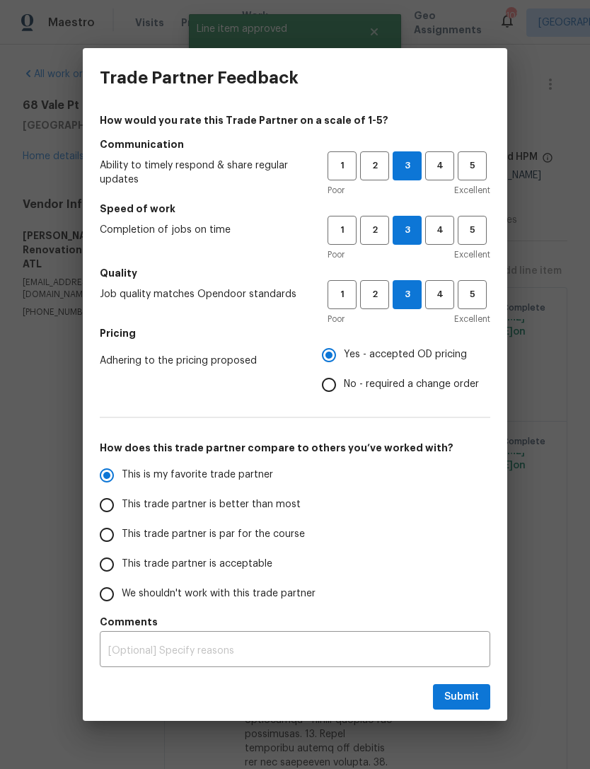 The image size is (590, 769). I want to click on span: This is my favorite trade partner, so click(197, 475).